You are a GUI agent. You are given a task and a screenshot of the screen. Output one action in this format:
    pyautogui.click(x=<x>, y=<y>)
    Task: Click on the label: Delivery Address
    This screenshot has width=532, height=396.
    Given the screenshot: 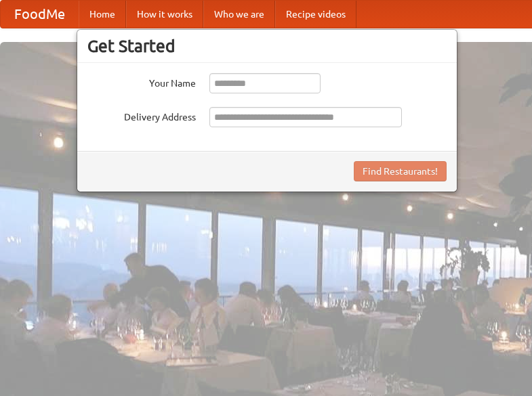 What is the action you would take?
    pyautogui.click(x=141, y=115)
    